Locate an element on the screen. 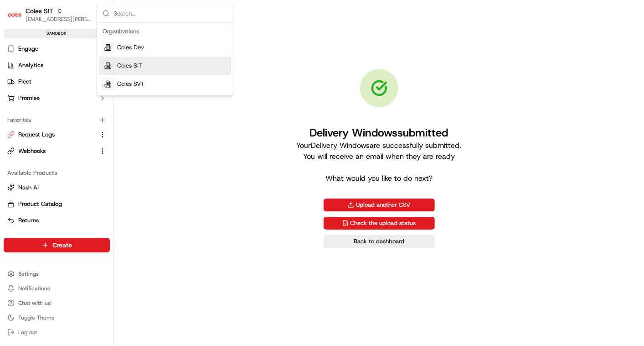 Image resolution: width=644 pixels, height=346 pixels. button: Webhooks is located at coordinates (56, 151).